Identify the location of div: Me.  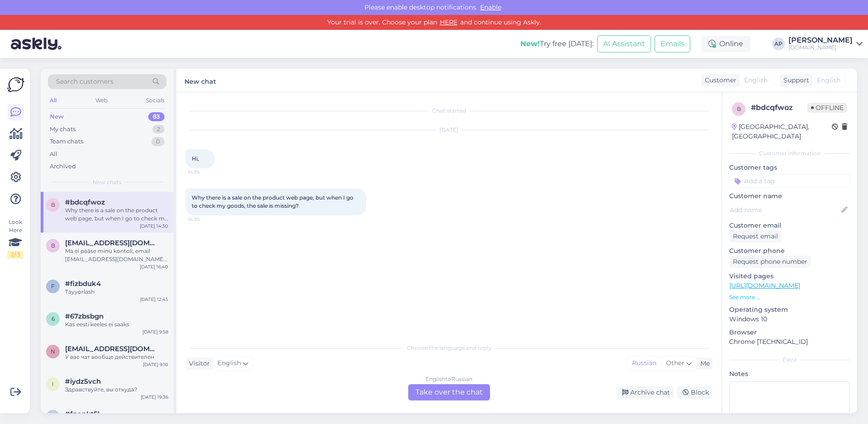
(703, 363).